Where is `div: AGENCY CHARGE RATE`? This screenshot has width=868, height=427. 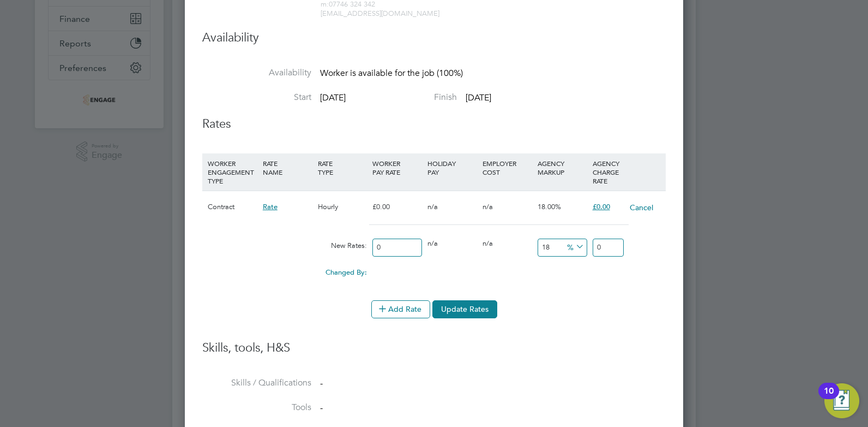
div: AGENCY CHARGE RATE is located at coordinates (608, 172).